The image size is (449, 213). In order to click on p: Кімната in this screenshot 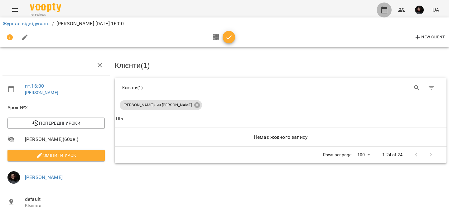, I will do `click(65, 206)`.